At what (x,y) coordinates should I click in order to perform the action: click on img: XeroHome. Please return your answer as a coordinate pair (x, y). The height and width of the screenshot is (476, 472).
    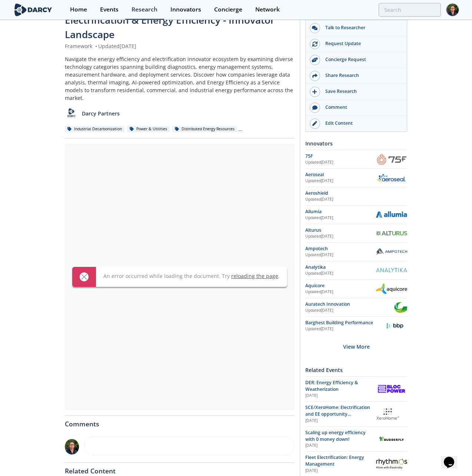
    Looking at the image, I should click on (388, 414).